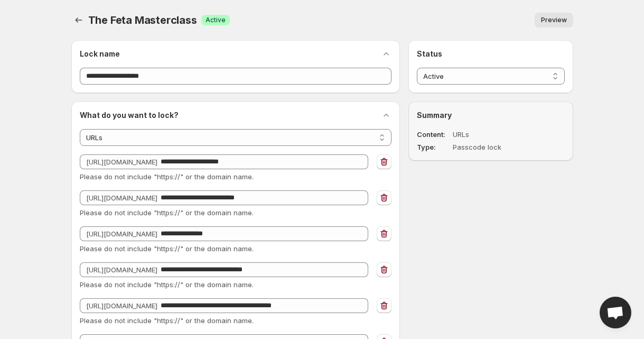 This screenshot has height=339, width=644. Describe the element at coordinates (554, 20) in the screenshot. I see `button: Preview` at that location.